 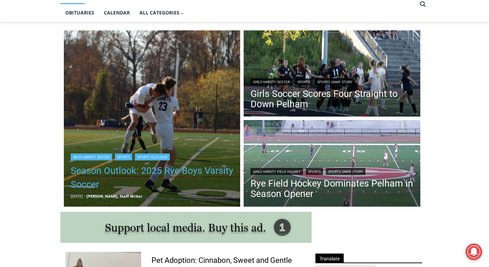 I want to click on a: Read More Season Outlook: 2025 Rye Boys Varsity Soccer, so click(x=152, y=119).